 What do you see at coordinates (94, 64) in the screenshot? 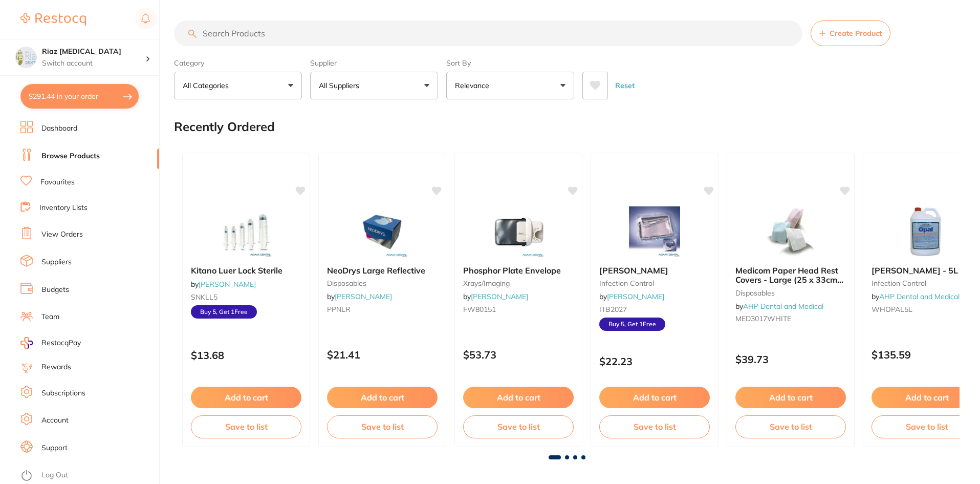
I see `p: Switch account` at bounding box center [94, 64].